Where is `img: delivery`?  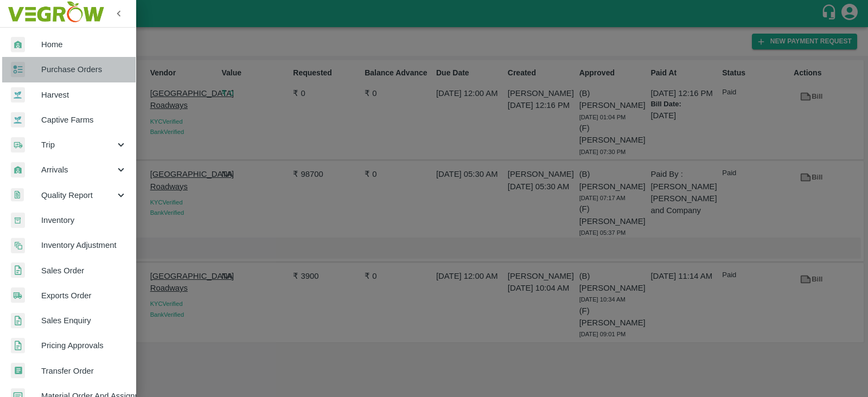
img: delivery is located at coordinates (18, 145).